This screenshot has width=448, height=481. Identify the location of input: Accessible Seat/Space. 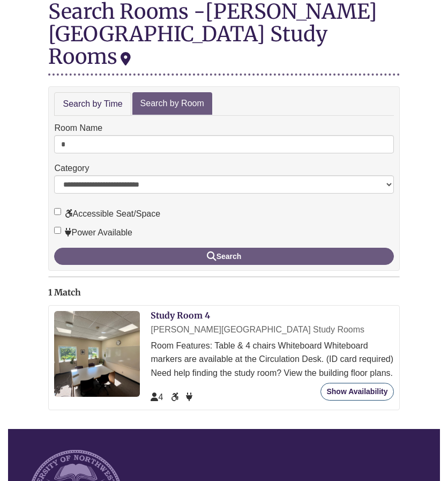
(58, 211).